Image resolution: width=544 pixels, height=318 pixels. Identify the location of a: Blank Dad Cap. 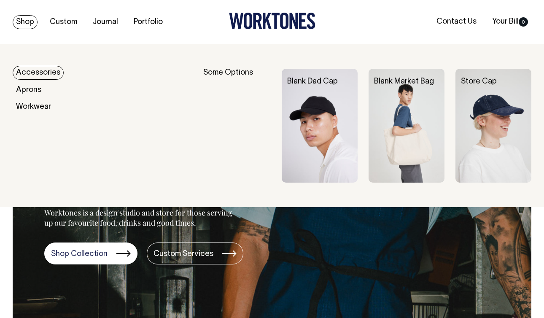
(313, 81).